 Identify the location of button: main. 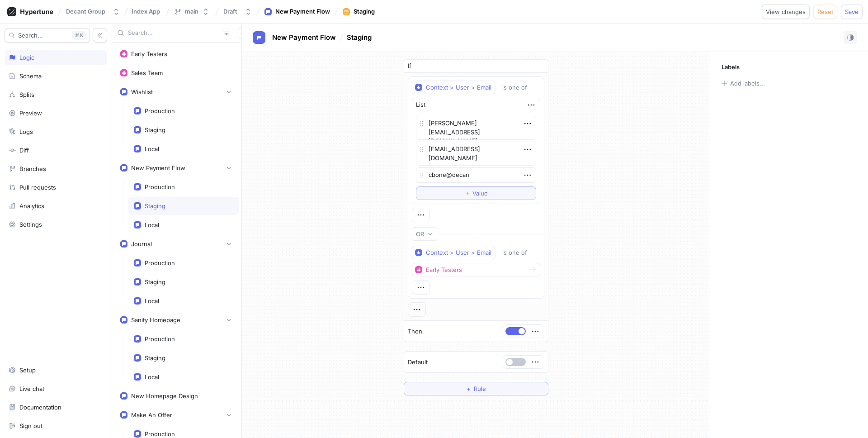
(192, 12).